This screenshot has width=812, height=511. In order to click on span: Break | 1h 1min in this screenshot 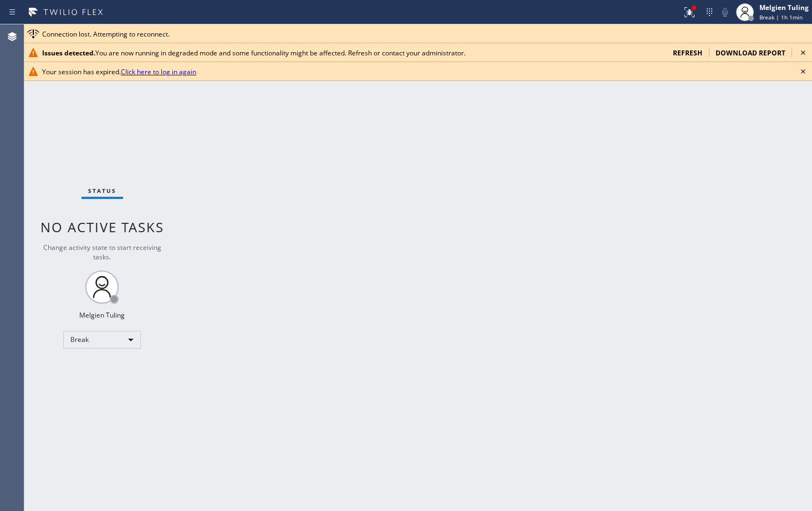, I will do `click(781, 17)`.